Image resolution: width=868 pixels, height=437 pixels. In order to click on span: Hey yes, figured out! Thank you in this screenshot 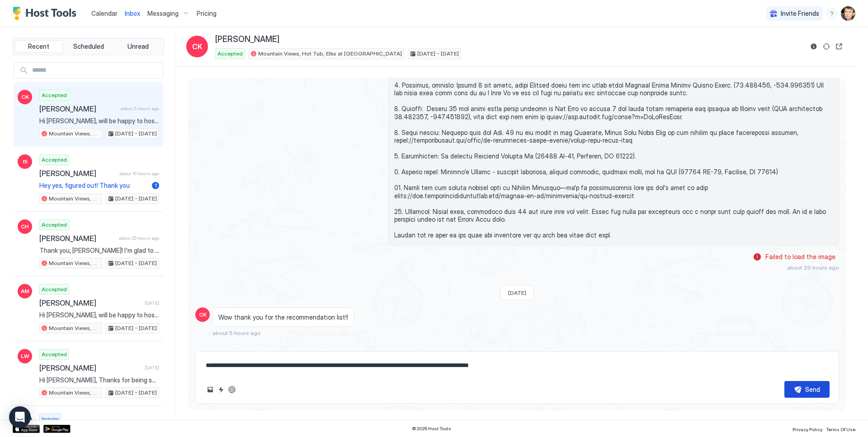, I will do `click(94, 186)`.